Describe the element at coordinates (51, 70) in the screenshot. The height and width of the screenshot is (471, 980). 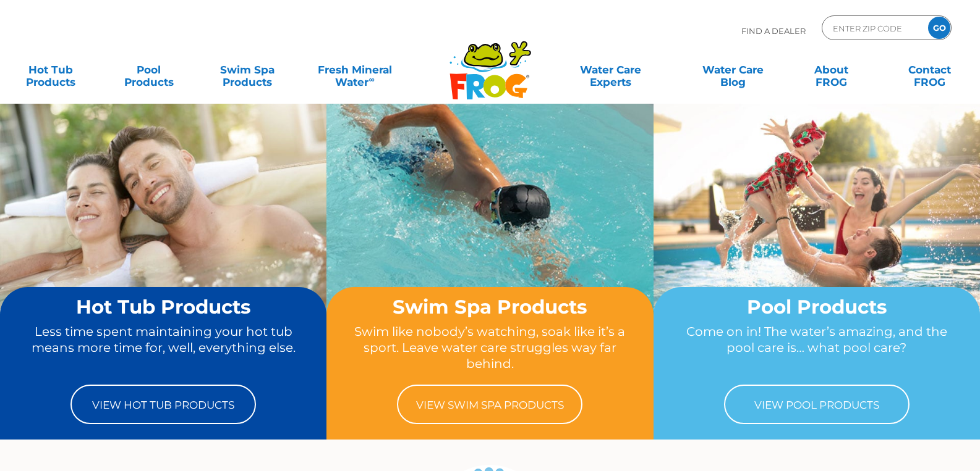
I see `a: Hot TubProducts` at that location.